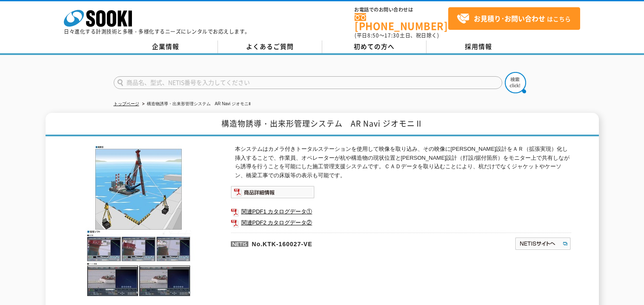  Describe the element at coordinates (509, 18) in the screenshot. I see `strong: お見積り･お問い合わせ` at that location.